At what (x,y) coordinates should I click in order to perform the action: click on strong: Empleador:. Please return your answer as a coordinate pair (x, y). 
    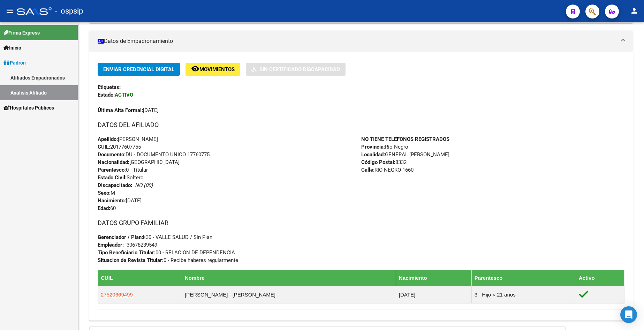
    Looking at the image, I should click on (111, 245).